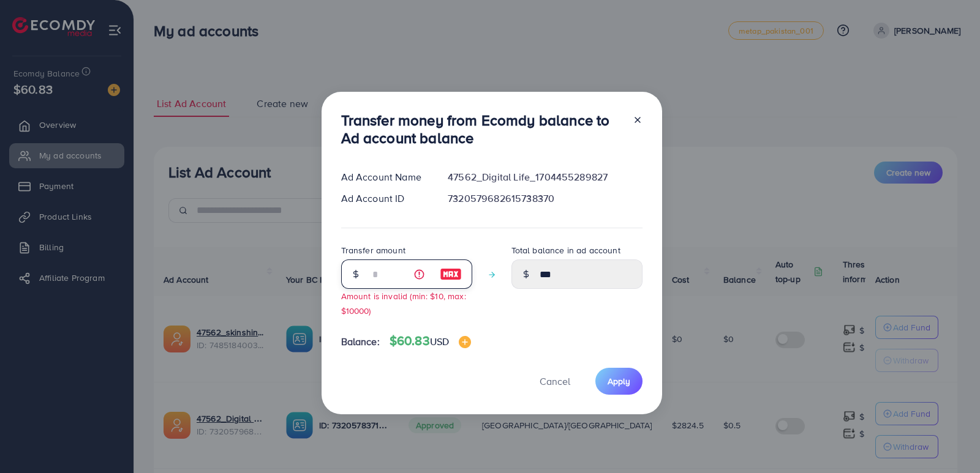 The image size is (980, 473). I want to click on small: Amount is invalid (min: $10, max: $10000), so click(403, 303).